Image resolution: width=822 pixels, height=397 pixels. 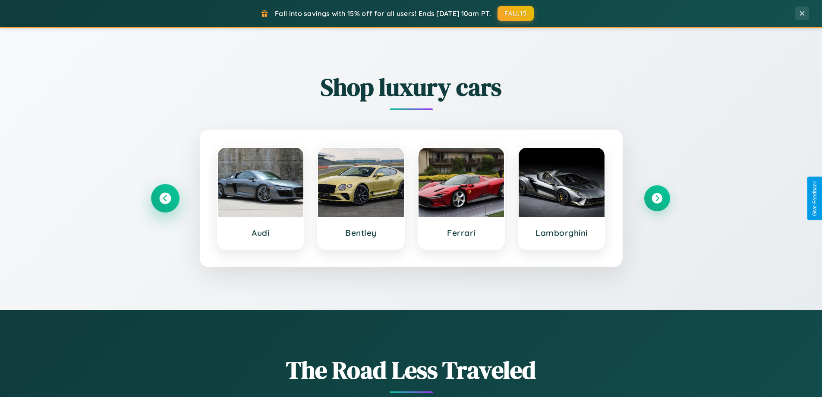 What do you see at coordinates (815, 198) in the screenshot?
I see `div: Give Feedback` at bounding box center [815, 198].